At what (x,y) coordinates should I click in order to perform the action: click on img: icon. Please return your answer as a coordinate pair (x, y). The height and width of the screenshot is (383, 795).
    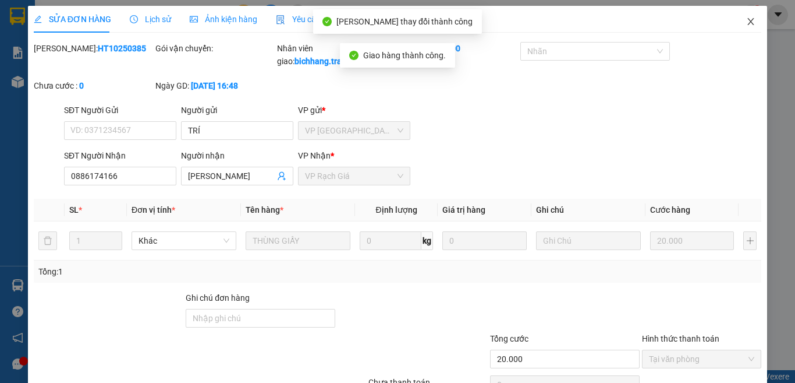
    Looking at the image, I should click on (281, 20).